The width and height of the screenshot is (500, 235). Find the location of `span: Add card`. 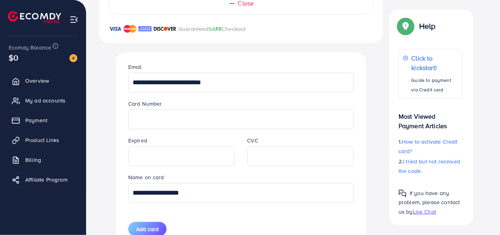

span: Add card is located at coordinates (147, 229).